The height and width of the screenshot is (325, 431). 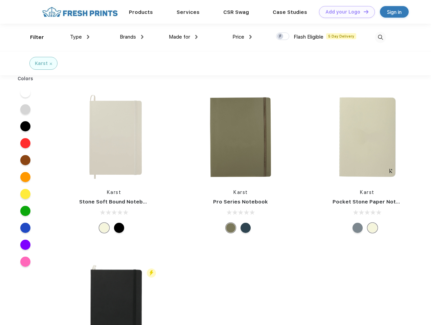 I want to click on div: Sign in, so click(x=394, y=12).